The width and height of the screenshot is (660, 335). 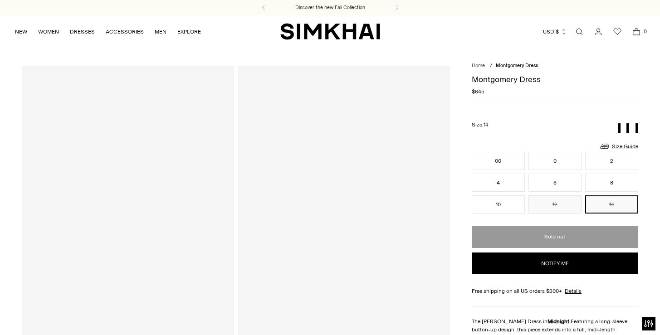 What do you see at coordinates (498, 183) in the screenshot?
I see `button: 4` at bounding box center [498, 183].